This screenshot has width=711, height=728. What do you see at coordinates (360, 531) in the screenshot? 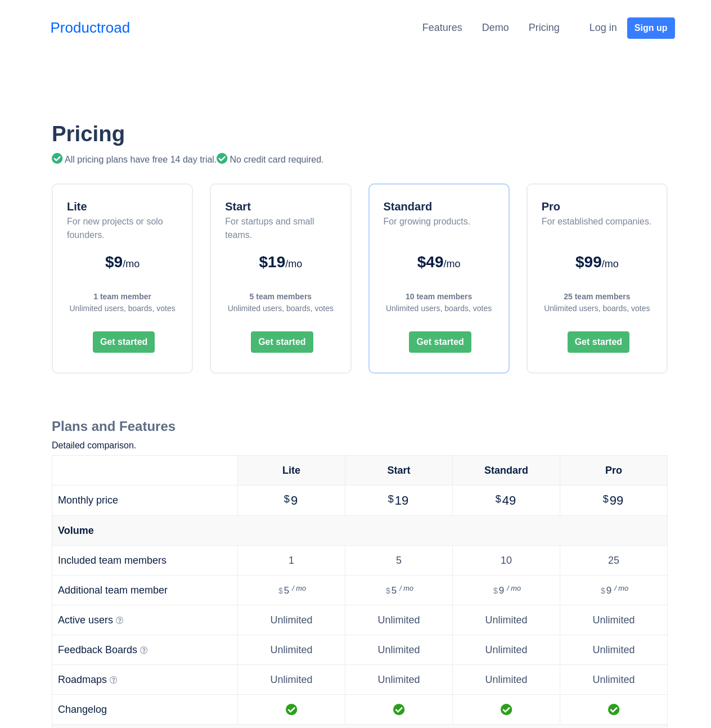
I see `td: Volume` at bounding box center [360, 531].